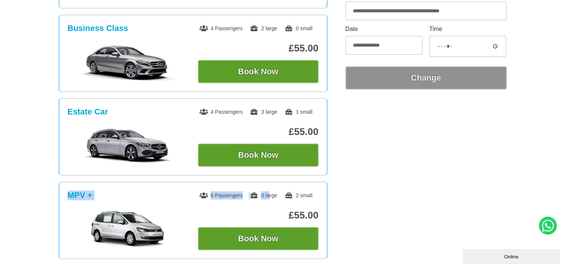 The height and width of the screenshot is (264, 565). I want to click on div: Online, so click(49, 9).